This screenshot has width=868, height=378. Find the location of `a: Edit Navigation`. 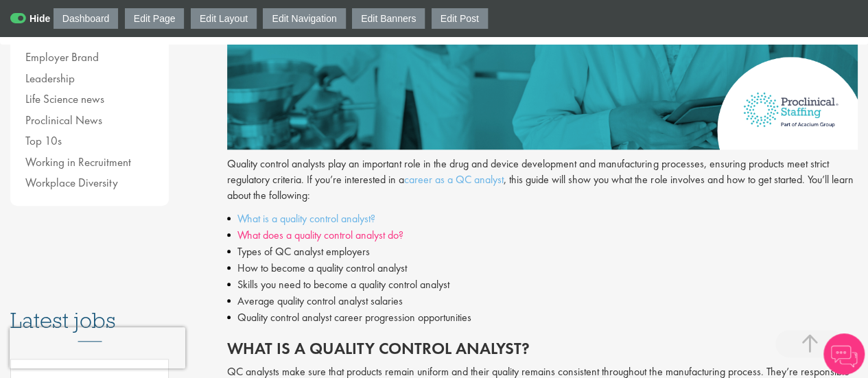

a: Edit Navigation is located at coordinates (304, 18).